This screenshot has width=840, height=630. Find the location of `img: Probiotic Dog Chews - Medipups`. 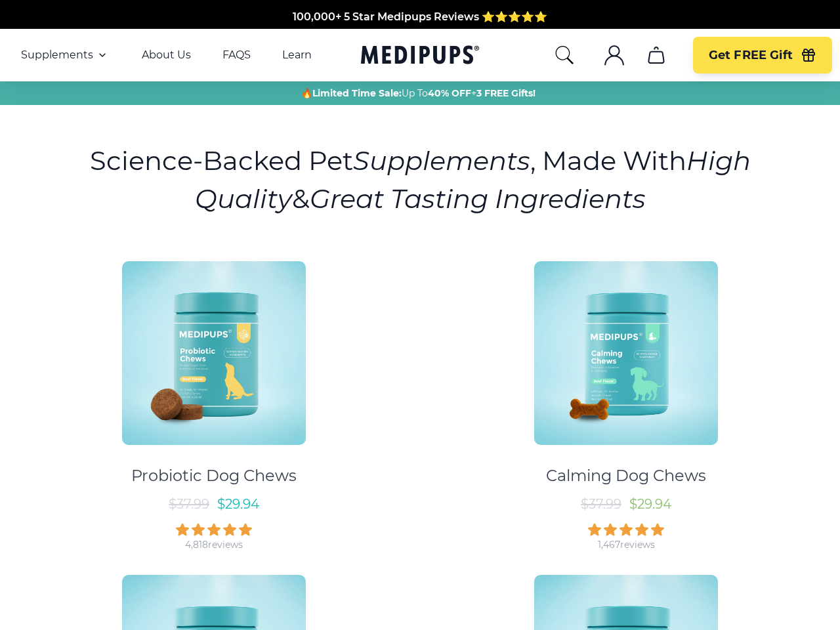

img: Probiotic Dog Chews - Medipups is located at coordinates (214, 353).